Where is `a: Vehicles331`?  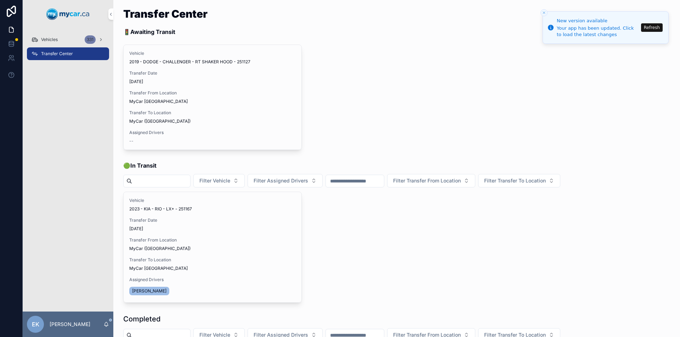
a: Vehicles331 is located at coordinates (68, 40).